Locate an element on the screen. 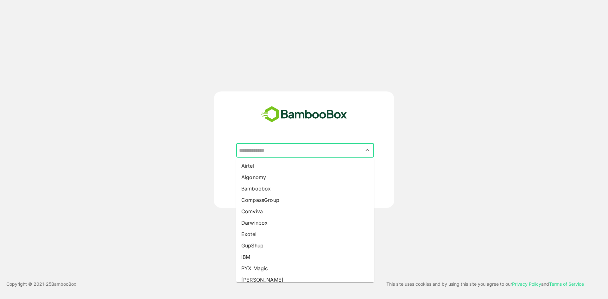  p: Copyright © 2021- 25 BambooBox is located at coordinates (41, 284).